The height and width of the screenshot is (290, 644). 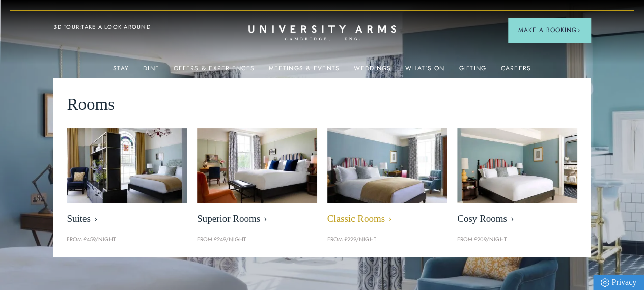 I want to click on a: Careers, so click(x=516, y=72).